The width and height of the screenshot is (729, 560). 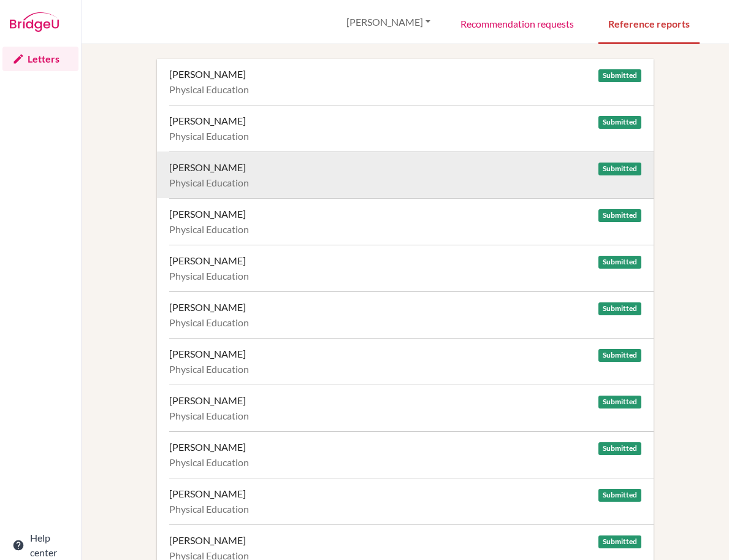 I want to click on a: Letters, so click(x=41, y=59).